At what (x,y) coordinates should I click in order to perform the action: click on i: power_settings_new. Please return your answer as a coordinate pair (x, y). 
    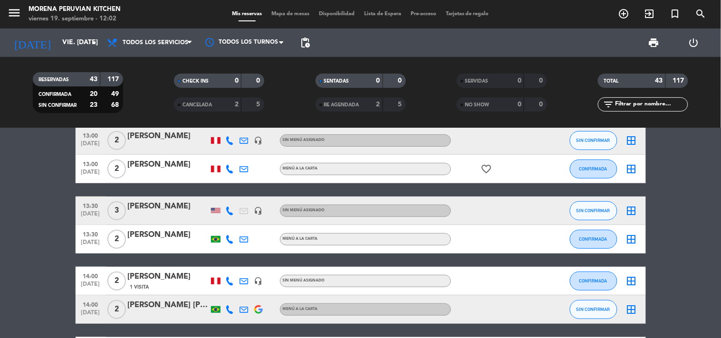
    Looking at the image, I should click on (694, 43).